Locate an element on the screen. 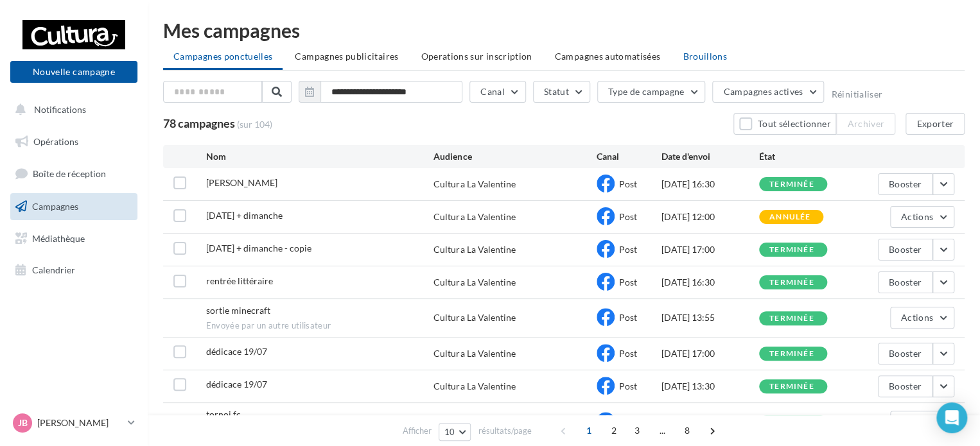 The image size is (980, 446). div: Audience is located at coordinates (515, 157).